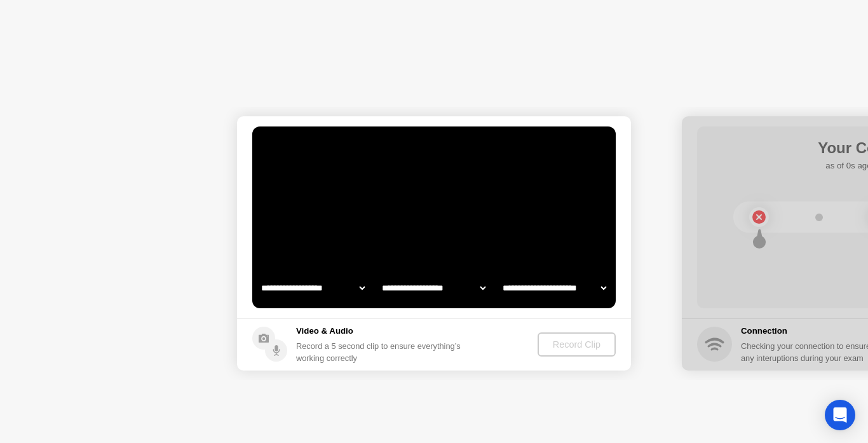  I want to click on select: Available speakers, so click(433, 288).